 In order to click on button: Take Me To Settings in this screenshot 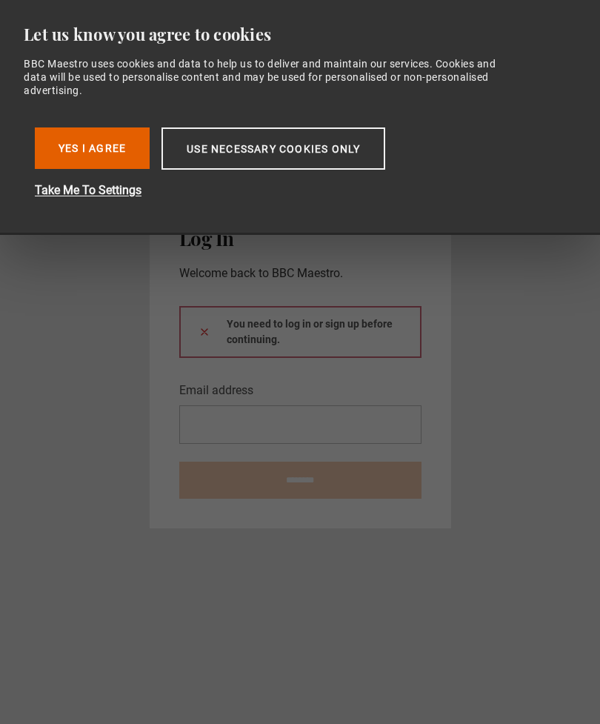, I will do `click(272, 190)`.